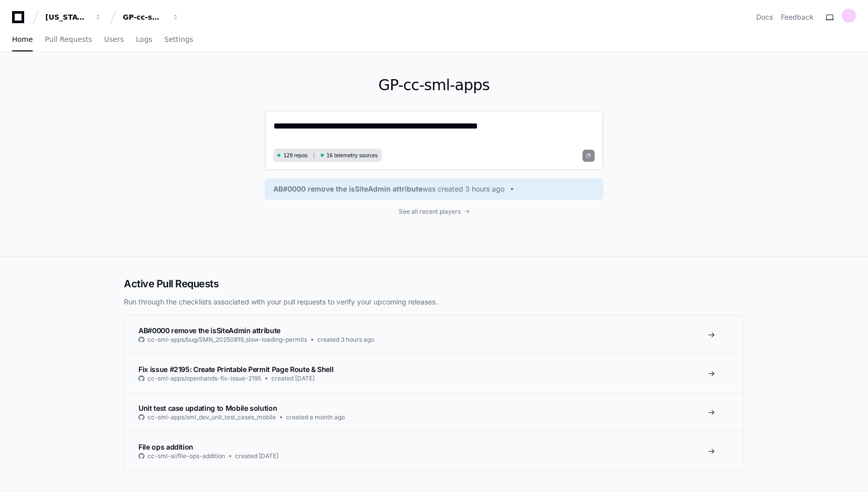 This screenshot has width=868, height=500. I want to click on a: Docs, so click(764, 17).